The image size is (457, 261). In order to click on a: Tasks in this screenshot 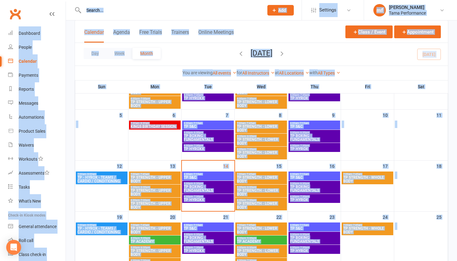, I will do `click(37, 187)`.